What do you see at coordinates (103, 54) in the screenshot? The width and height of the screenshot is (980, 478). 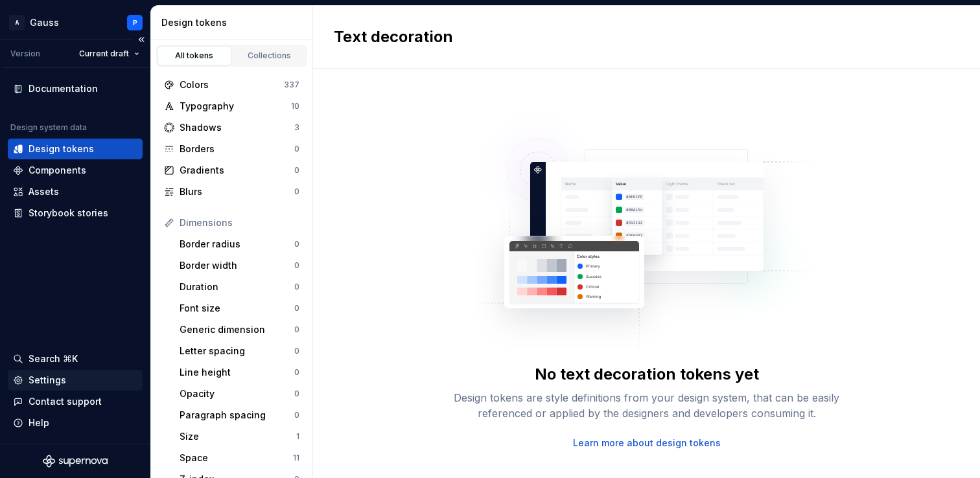 I see `span: Current draft` at bounding box center [103, 54].